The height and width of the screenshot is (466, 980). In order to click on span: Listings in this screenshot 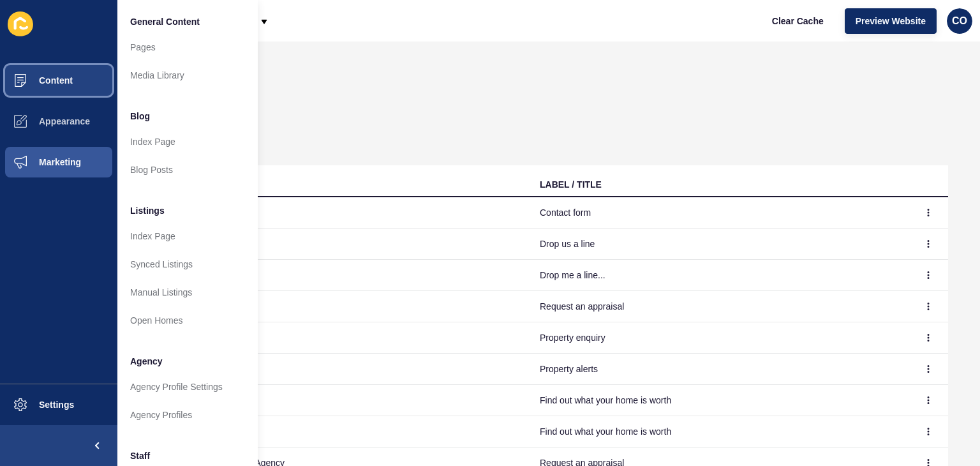, I will do `click(148, 210)`.